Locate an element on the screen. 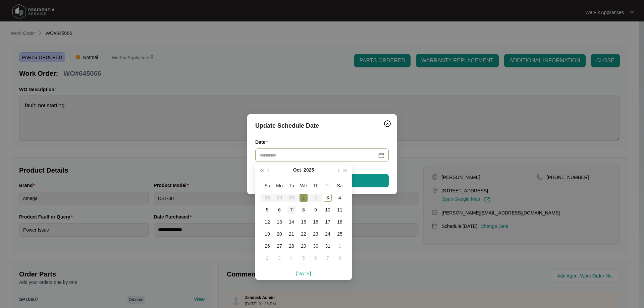  td: 2025-10-28 is located at coordinates (292, 246).